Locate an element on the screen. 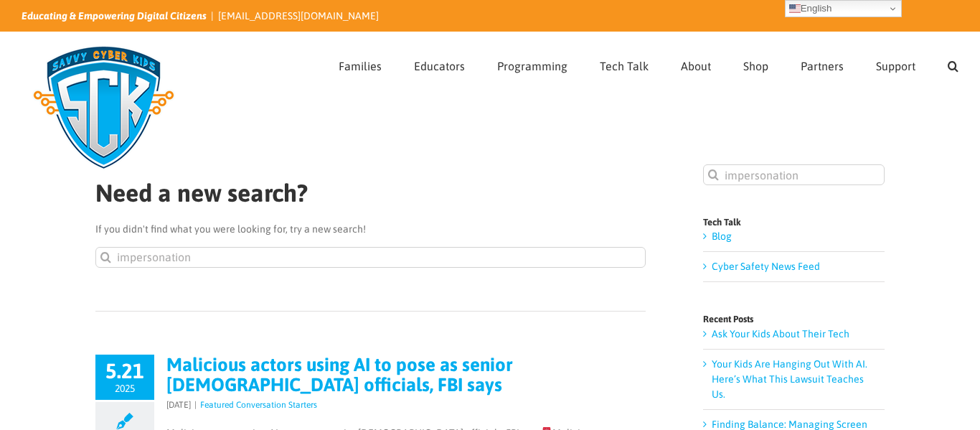  span: Programming is located at coordinates (532, 66).